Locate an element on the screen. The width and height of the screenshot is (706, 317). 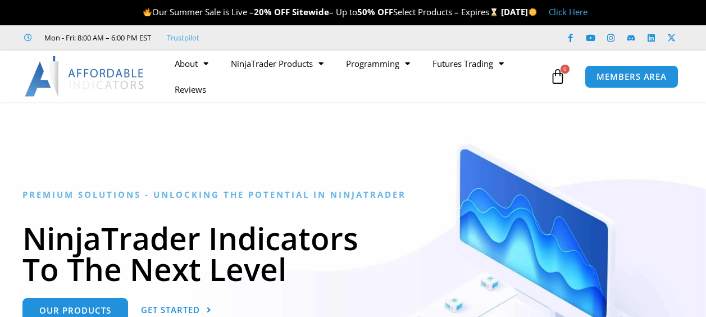
span: Mon - Fri: 8:00 AM – 6:00 PM EST is located at coordinates (96, 38).